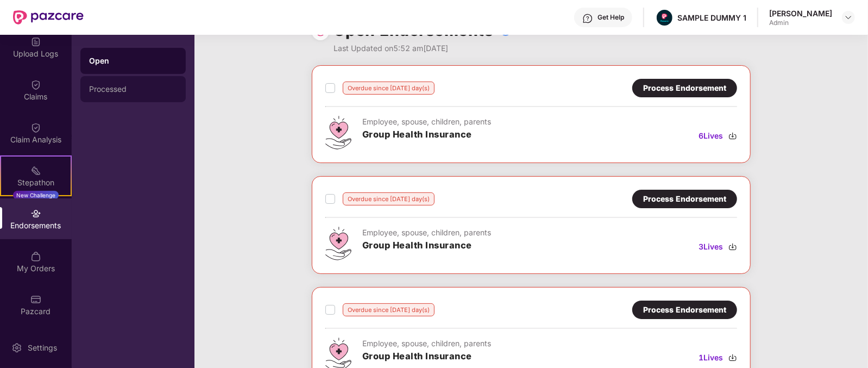  What do you see at coordinates (801, 23) in the screenshot?
I see `div: Admin` at bounding box center [801, 23].